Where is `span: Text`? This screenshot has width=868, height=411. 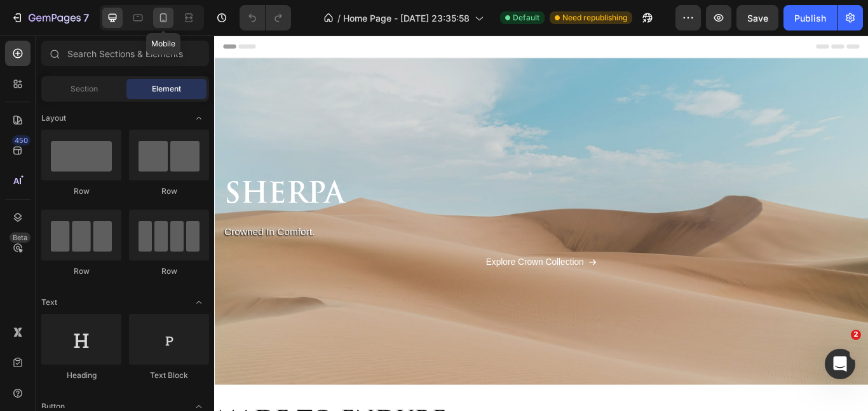 span: Text is located at coordinates (49, 303).